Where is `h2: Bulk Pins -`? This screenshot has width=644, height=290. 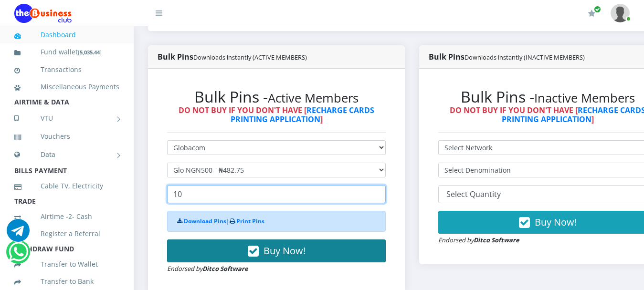
h2: Bulk Pins - is located at coordinates (277, 97).